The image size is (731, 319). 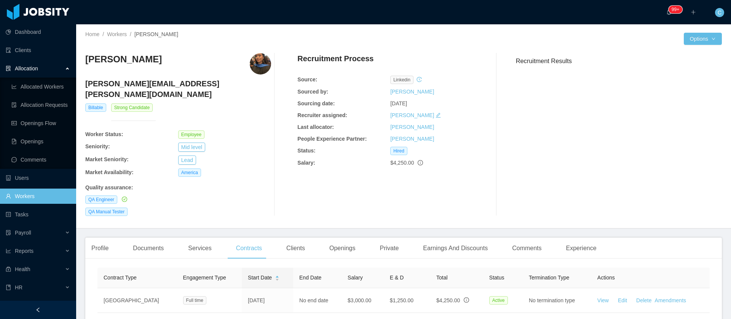 I want to click on span: linkedin, so click(x=402, y=80).